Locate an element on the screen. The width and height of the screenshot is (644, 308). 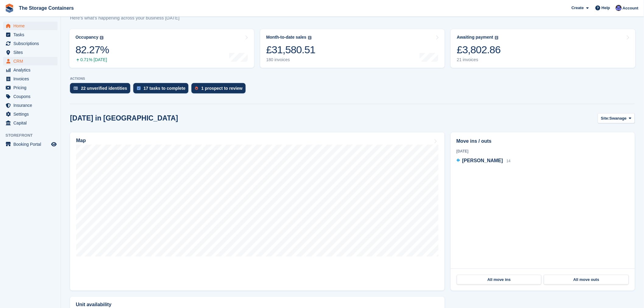
a: 22 unverified identities is located at coordinates (102, 90).